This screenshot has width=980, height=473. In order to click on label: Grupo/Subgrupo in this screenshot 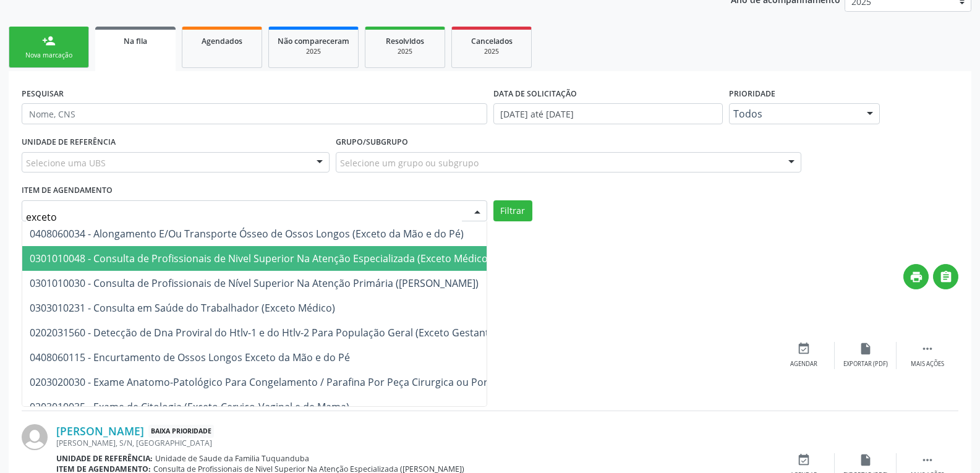, I will do `click(371, 142)`.